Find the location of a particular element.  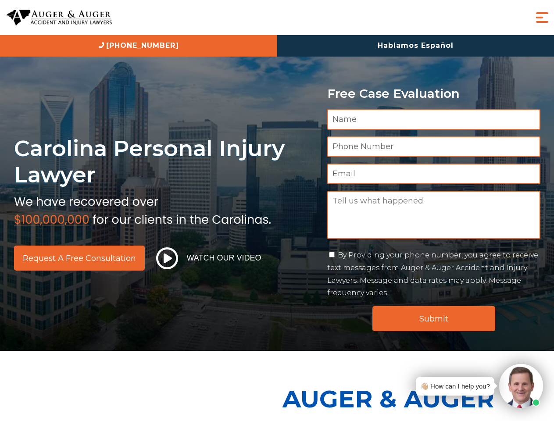

img: sub text is located at coordinates (142, 209).